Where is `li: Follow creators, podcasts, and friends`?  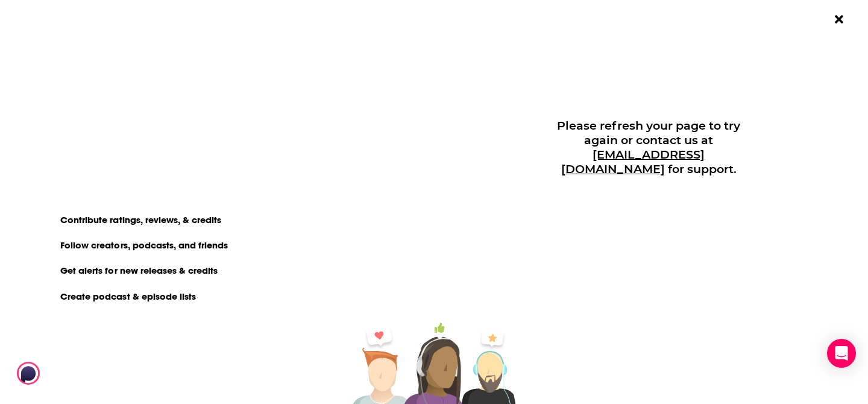 li: Follow creators, podcasts, and friends is located at coordinates (144, 245).